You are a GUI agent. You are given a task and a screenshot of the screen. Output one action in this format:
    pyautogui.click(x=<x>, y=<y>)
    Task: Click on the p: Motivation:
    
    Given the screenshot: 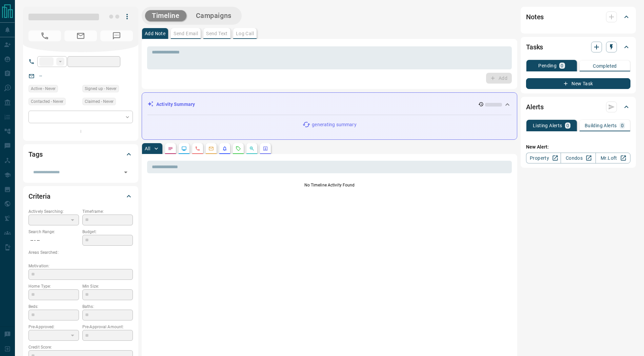 What is the action you would take?
    pyautogui.click(x=80, y=266)
    